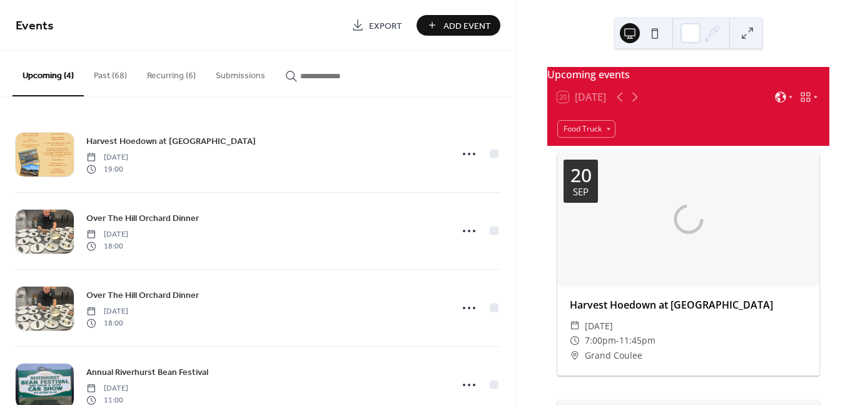 This screenshot has height=405, width=860. Describe the element at coordinates (377, 25) in the screenshot. I see `a: Export` at that location.